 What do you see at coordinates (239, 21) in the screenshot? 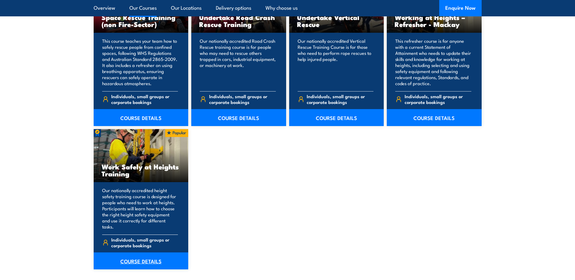
I see `h3: Undertake Road Crash Rescue Training` at bounding box center [239, 21].